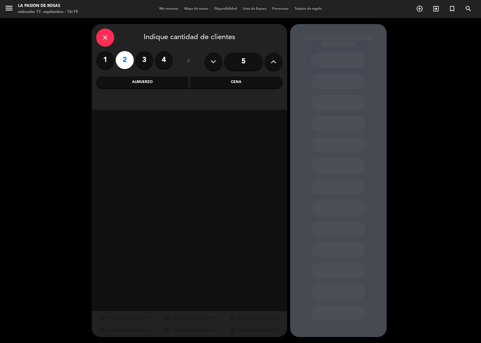 Image resolution: width=481 pixels, height=343 pixels. What do you see at coordinates (189, 38) in the screenshot?
I see `div: Indique cantidad de clientes` at bounding box center [189, 38].